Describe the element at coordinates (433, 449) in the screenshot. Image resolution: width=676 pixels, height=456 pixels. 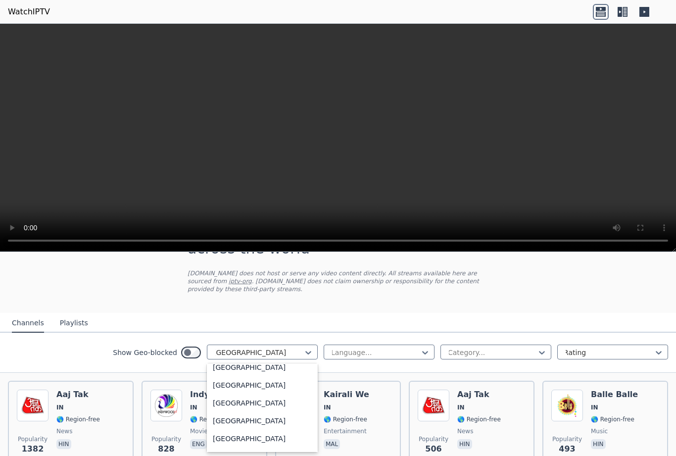
I see `span: 506` at that location.